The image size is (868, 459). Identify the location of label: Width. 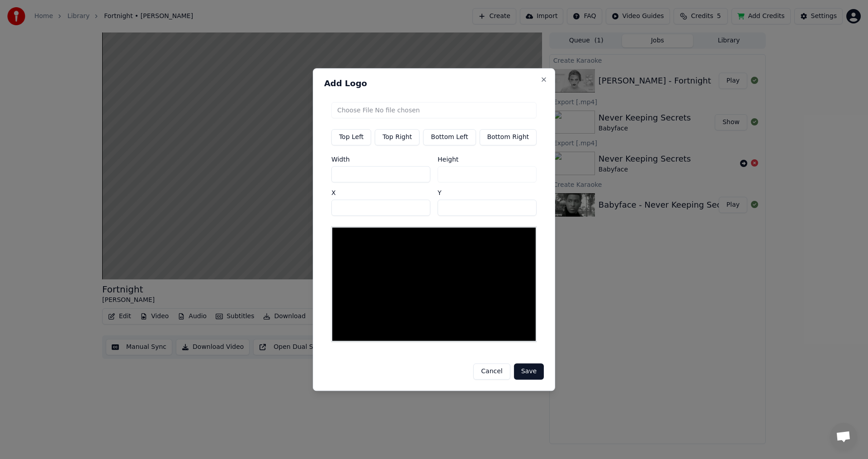
(381, 159).